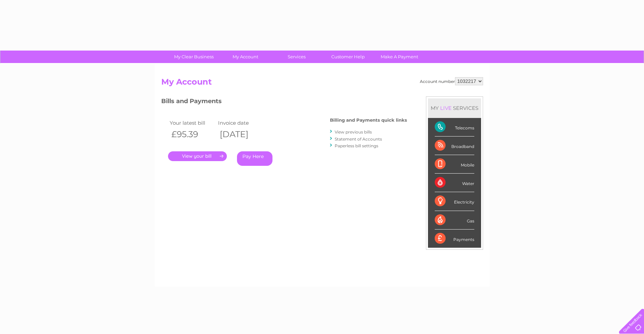 This screenshot has width=644, height=334. Describe the element at coordinates (454, 146) in the screenshot. I see `div: Broadband` at that location.